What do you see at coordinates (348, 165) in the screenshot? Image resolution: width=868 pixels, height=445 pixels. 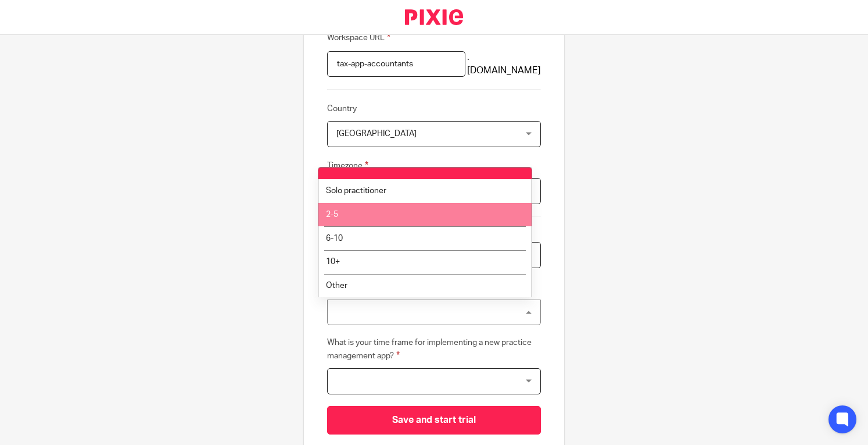 I see `label: Timezone` at bounding box center [348, 165].